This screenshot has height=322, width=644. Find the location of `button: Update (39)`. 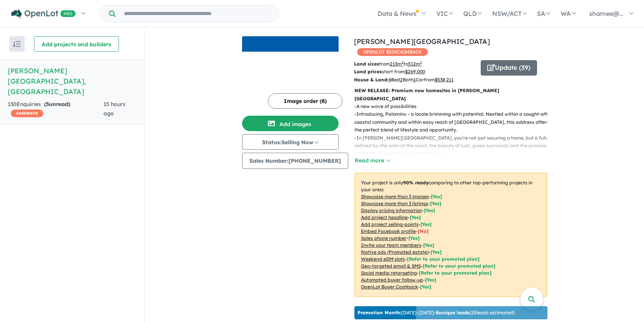

button: Update (39) is located at coordinates (509, 68).